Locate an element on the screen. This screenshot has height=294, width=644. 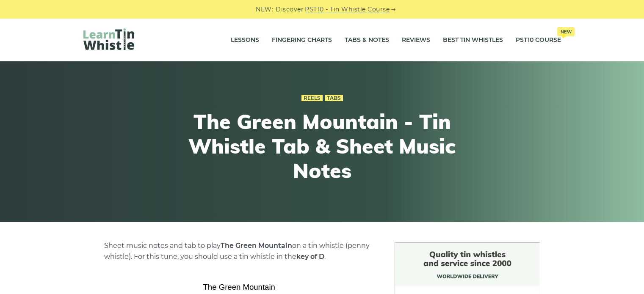
strong: The Green Mountain is located at coordinates (256, 246).